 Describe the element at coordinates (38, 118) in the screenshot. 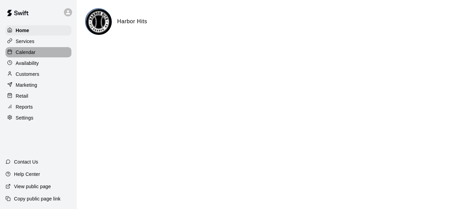

I see `a: Settings` at that location.